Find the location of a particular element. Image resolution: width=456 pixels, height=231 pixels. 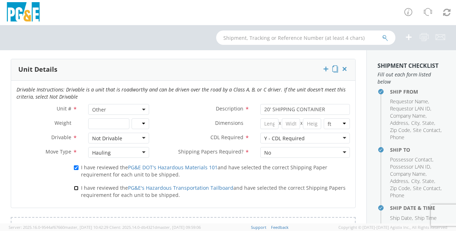

a: PG&E DOT's Hazardous Materials 101 is located at coordinates (173, 167).